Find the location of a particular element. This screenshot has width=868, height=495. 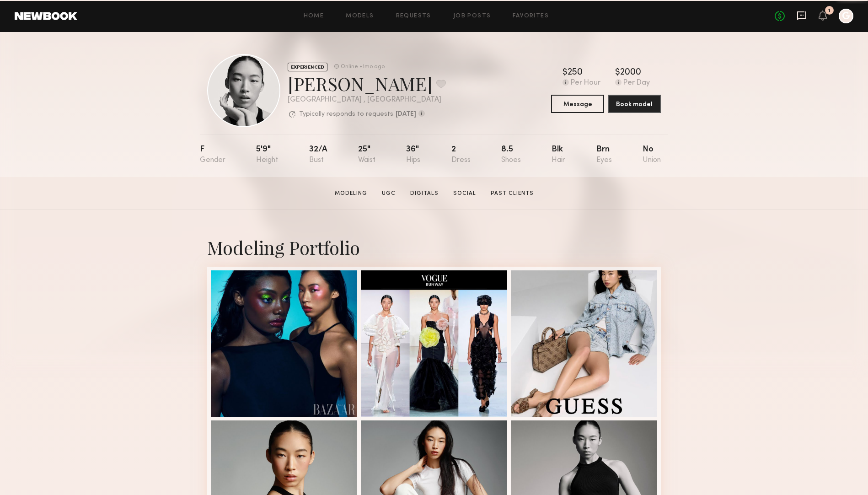

a: UGC is located at coordinates (389, 194).